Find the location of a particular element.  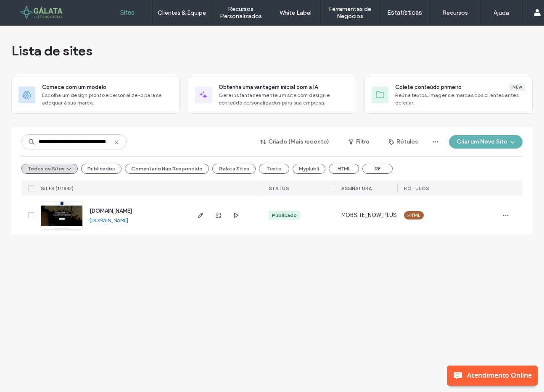

label: Ajuda is located at coordinates (501, 12).